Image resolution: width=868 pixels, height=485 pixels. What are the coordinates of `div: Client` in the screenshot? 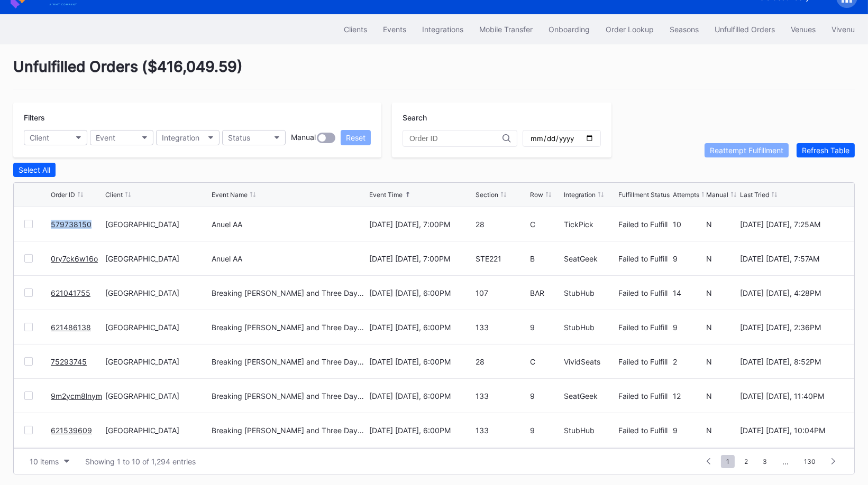 It's located at (113, 194).